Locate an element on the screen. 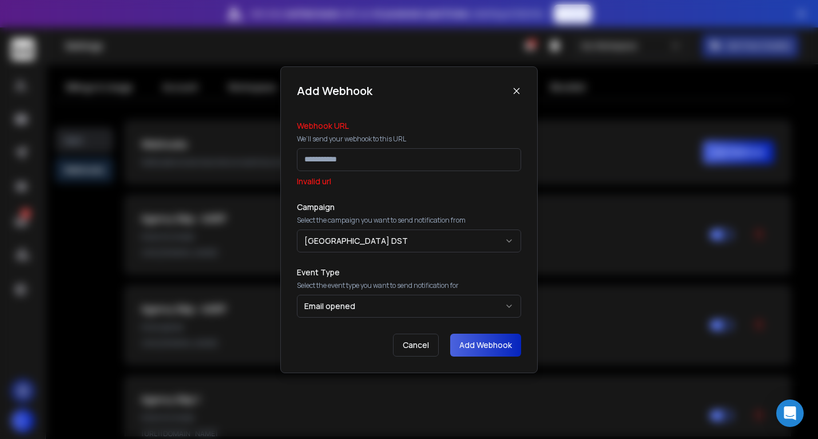  button: Cancel is located at coordinates (416, 345).